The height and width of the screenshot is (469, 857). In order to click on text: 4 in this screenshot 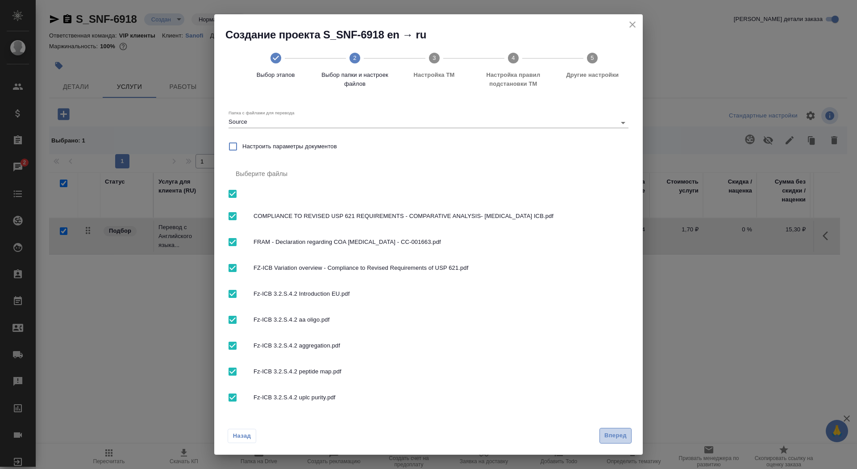, I will do `click(513, 58)`.